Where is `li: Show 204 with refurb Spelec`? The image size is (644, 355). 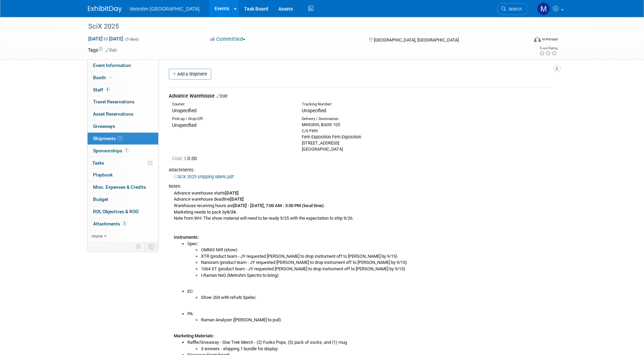 li: Show 204 with refurb Spelec is located at coordinates (376, 297).